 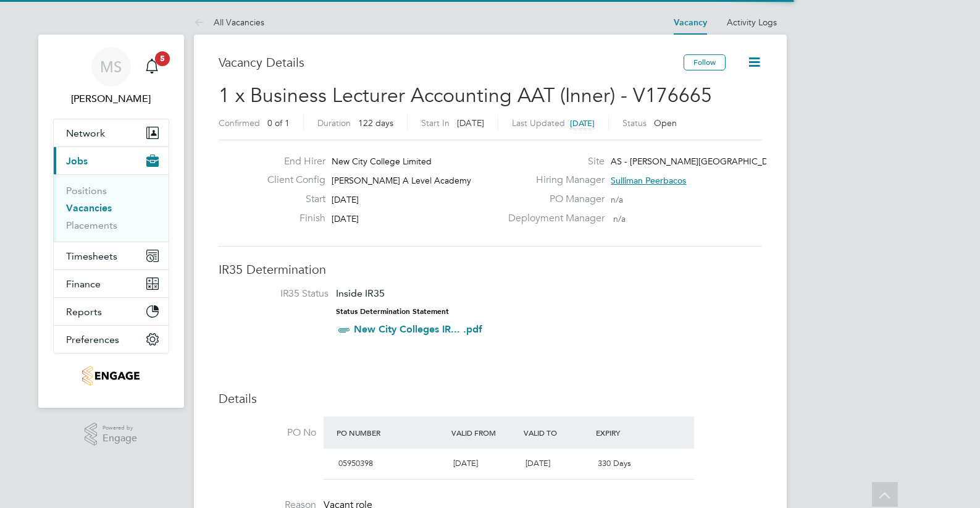 What do you see at coordinates (120, 438) in the screenshot?
I see `span: Engage` at bounding box center [120, 438].